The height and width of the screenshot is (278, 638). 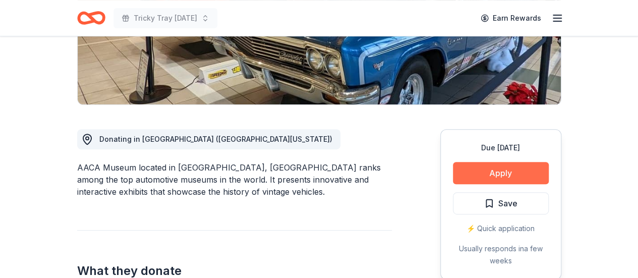 What do you see at coordinates (91, 18) in the screenshot?
I see `a: Home` at bounding box center [91, 18].